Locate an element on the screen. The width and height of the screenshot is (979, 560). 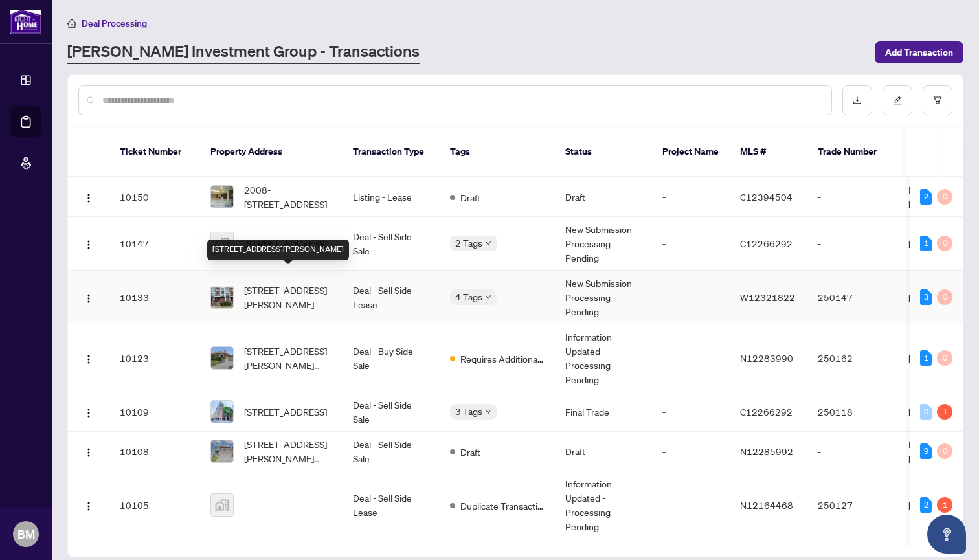
th: Transaction Type is located at coordinates (391, 152).